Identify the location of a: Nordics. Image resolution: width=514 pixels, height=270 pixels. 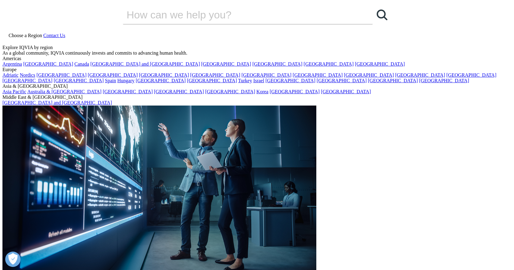
(27, 75).